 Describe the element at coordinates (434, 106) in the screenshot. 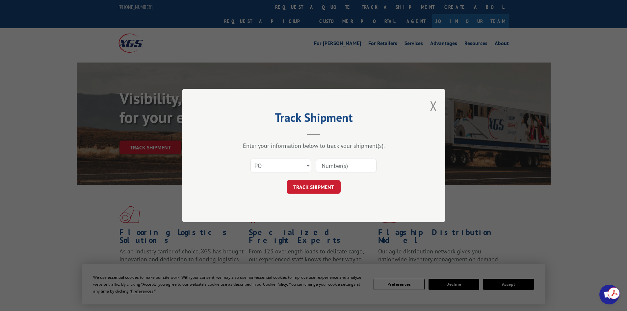

I see `button: Close modal` at that location.